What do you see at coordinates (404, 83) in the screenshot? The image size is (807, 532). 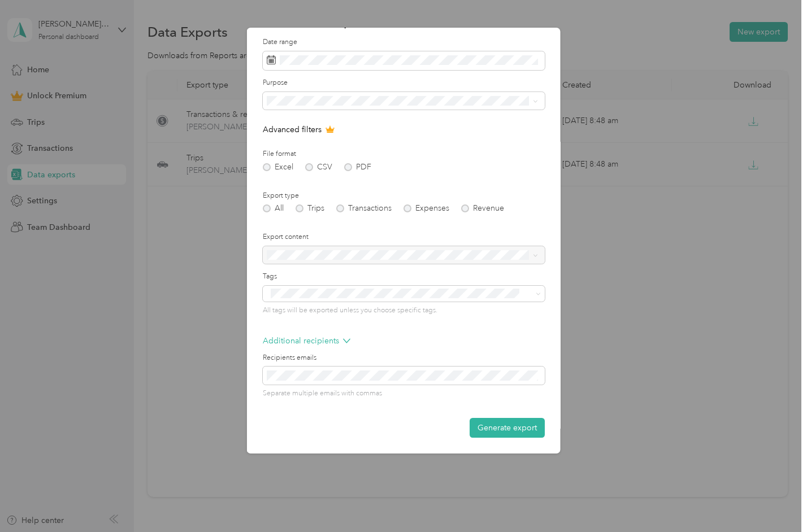 I see `label: Purpose` at bounding box center [404, 83].